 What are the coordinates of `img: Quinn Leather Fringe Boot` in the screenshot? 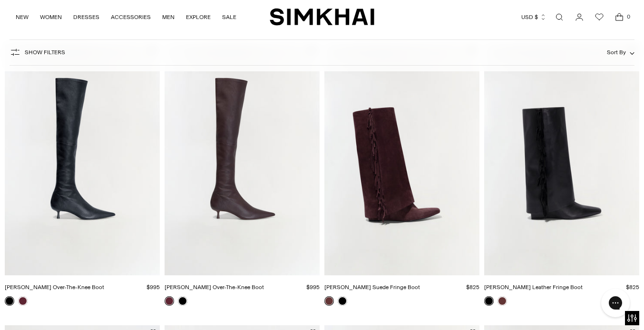 It's located at (561, 159).